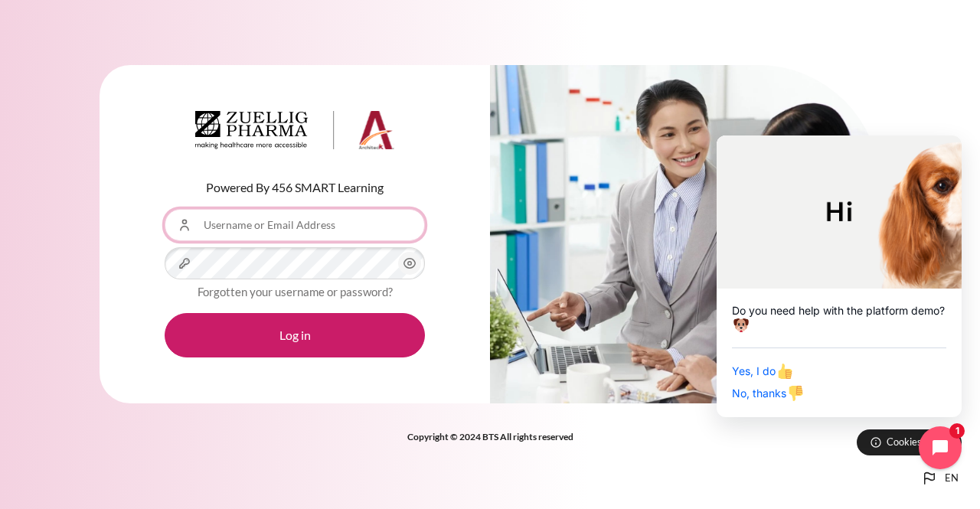  Describe the element at coordinates (295, 292) in the screenshot. I see `a: Forgotten your username or password?` at that location.